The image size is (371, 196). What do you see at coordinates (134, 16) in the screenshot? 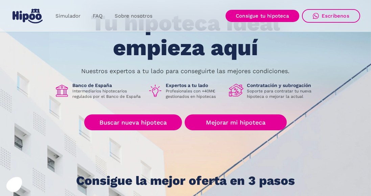
I see `a: Sobre nosotros` at bounding box center [134, 16].